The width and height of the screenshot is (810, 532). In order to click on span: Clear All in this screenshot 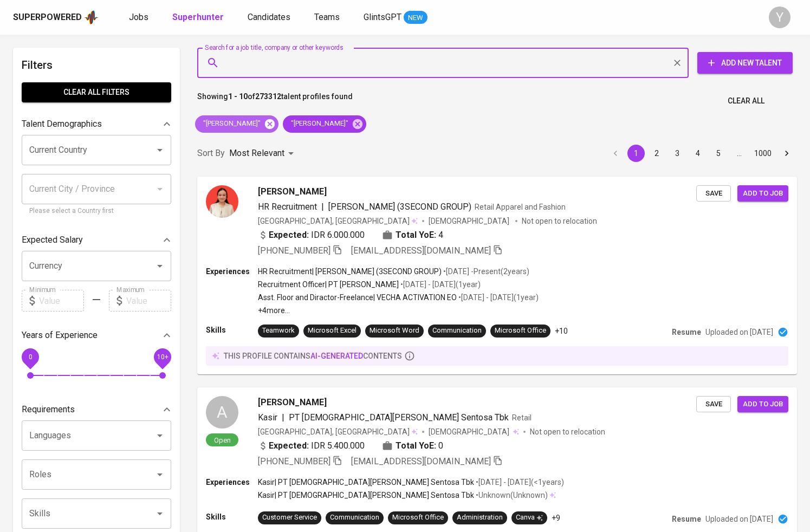, I will do `click(746, 101)`.